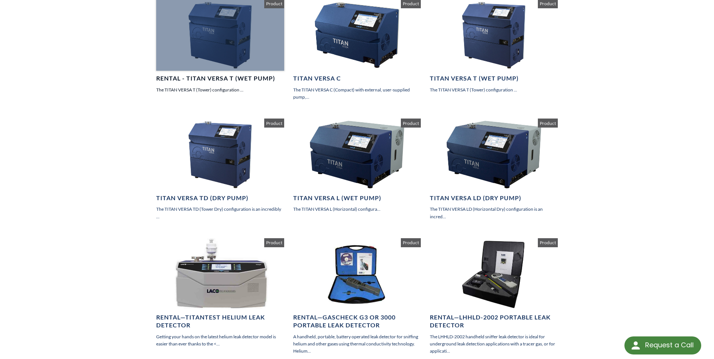  Describe the element at coordinates (636, 346) in the screenshot. I see `img: round button` at that location.